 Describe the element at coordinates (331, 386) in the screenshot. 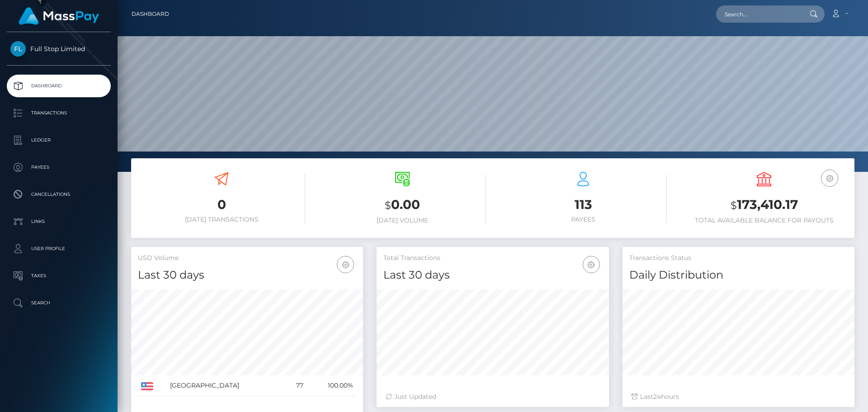

I see `td: 100.00%` at that location.